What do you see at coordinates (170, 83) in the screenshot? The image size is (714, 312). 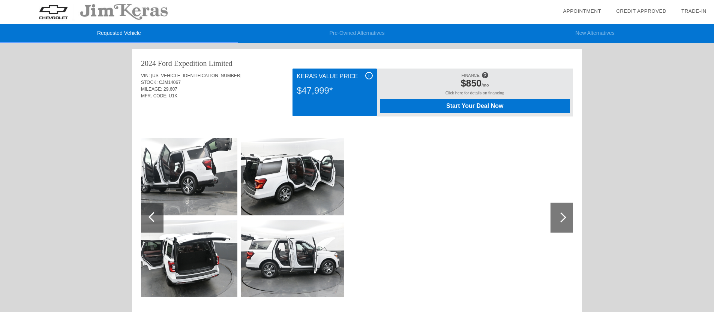 I see `span: CJM14067` at bounding box center [170, 83].